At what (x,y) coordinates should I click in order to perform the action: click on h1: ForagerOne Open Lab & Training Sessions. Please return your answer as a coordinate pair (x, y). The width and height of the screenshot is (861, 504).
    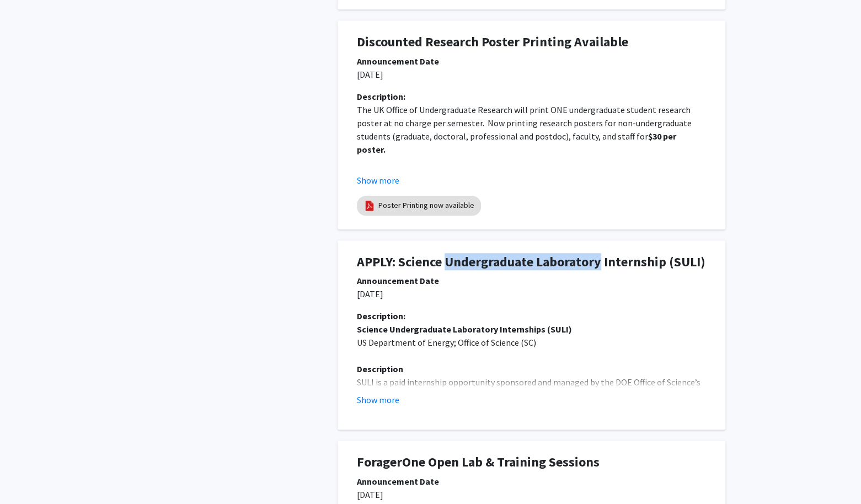
    Looking at the image, I should click on (531, 462).